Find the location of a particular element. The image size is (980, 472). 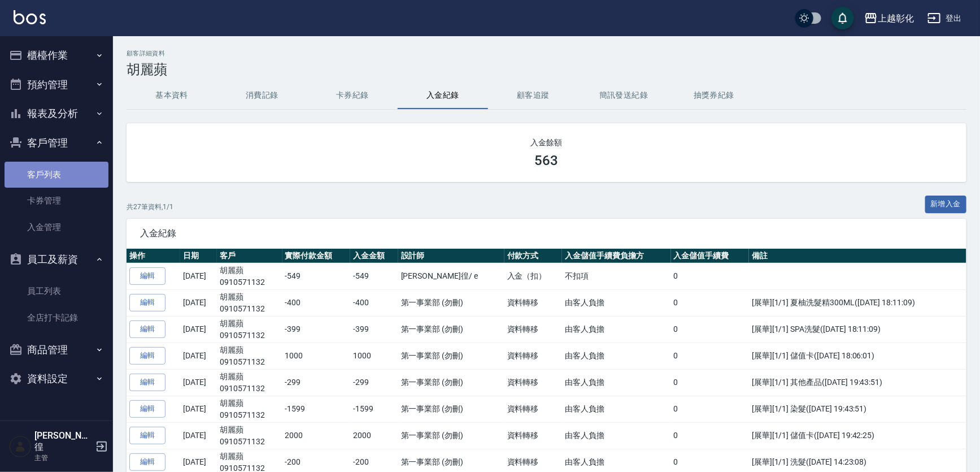

h2: 顧客詳細資料 is located at coordinates (546, 53).